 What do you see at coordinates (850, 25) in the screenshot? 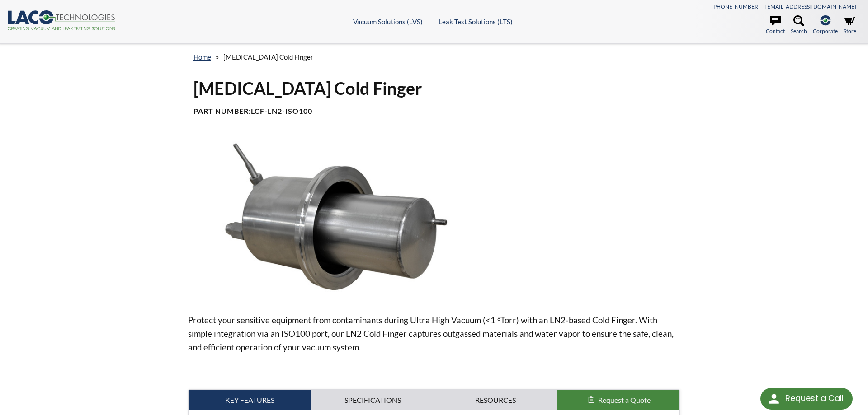
I see `a: Store` at bounding box center [850, 25].